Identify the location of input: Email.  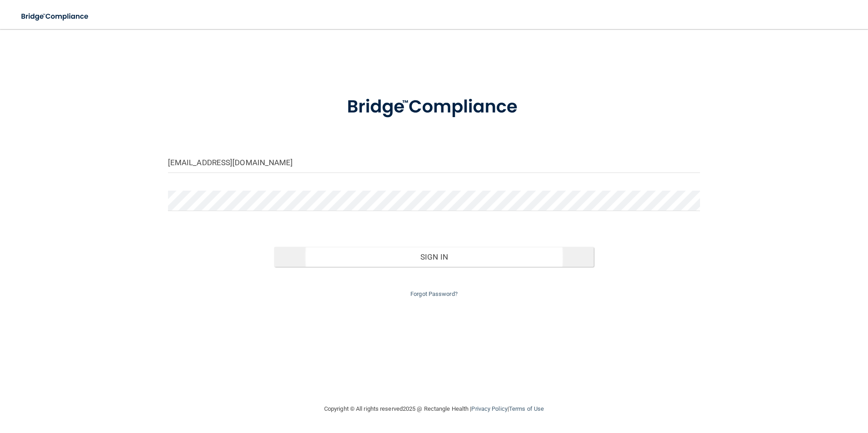
(434, 162).